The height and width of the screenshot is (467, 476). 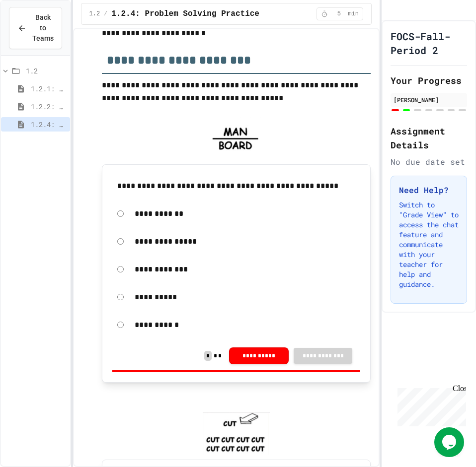 I want to click on h3: Need Help?, so click(x=429, y=191).